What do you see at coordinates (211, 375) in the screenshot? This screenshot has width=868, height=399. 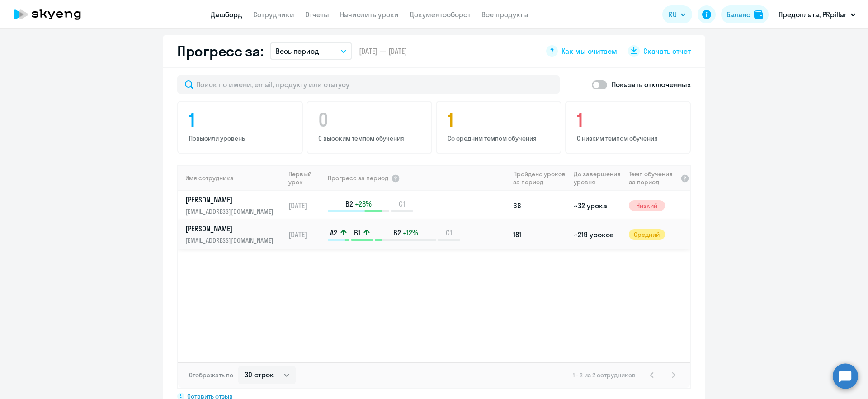 I see `span: Отображать по:` at bounding box center [211, 375].